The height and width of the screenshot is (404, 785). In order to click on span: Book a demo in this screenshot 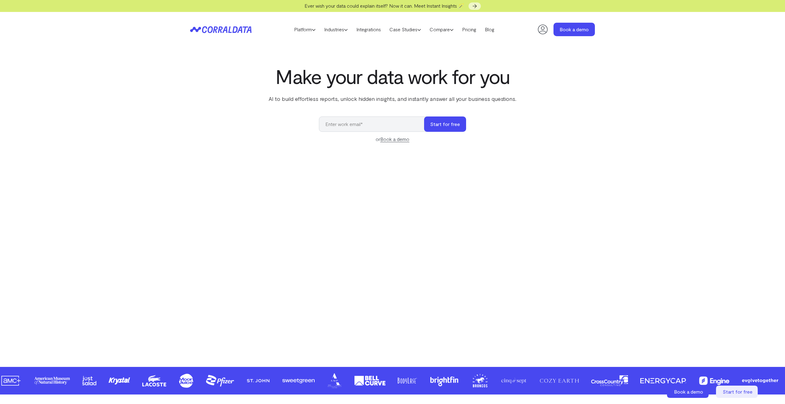, I will do `click(688, 392)`.